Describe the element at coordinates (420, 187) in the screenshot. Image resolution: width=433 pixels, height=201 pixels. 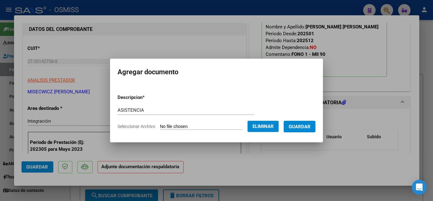
I see `div: Open Intercom Messenger` at that location.